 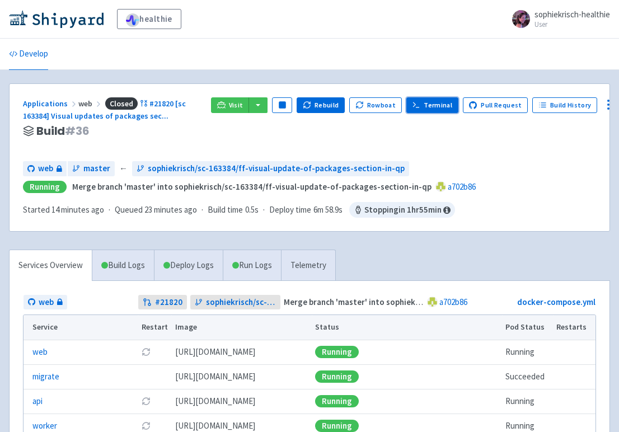 I want to click on img: Shipyard logo, so click(x=56, y=19).